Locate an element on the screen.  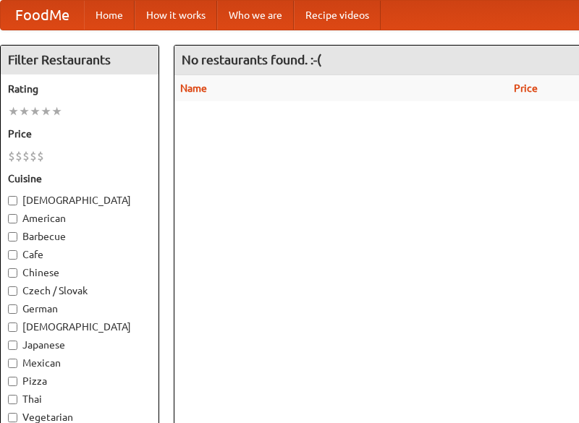
a: Home is located at coordinates (109, 15).